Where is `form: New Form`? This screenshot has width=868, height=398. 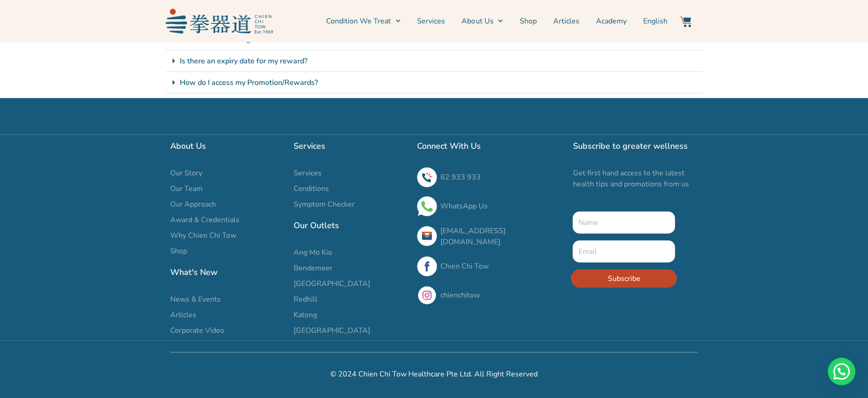 form: New Form is located at coordinates (624, 253).